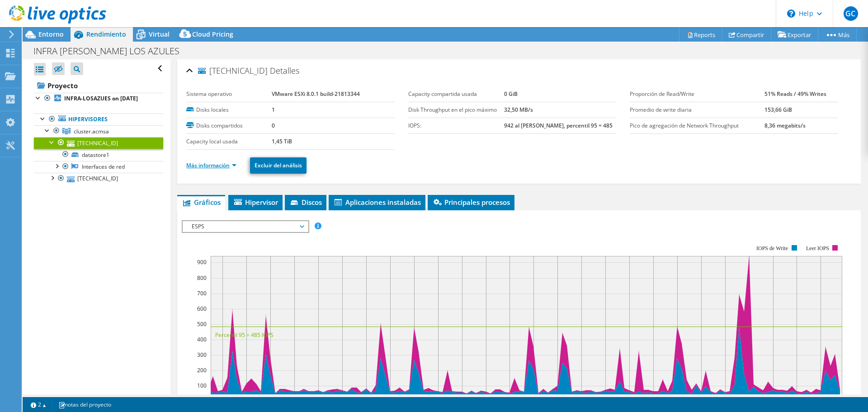 The height and width of the screenshot is (412, 868). I want to click on label: IOPS:, so click(456, 126).